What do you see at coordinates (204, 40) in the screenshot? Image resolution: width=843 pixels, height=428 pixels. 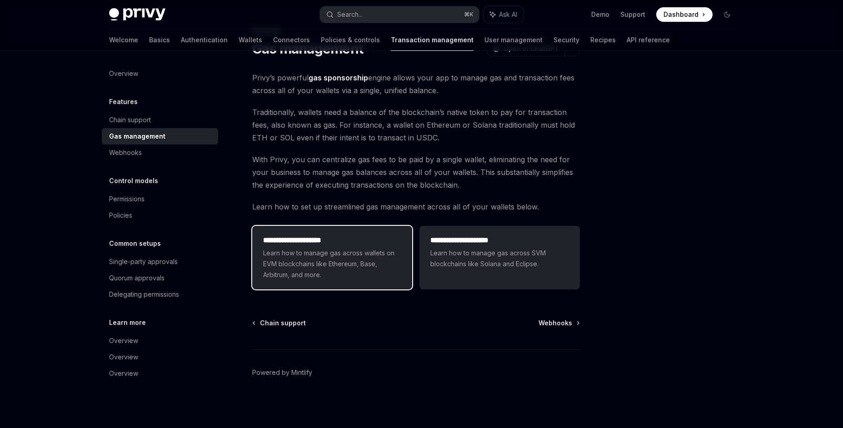 I see `a: Authentication` at bounding box center [204, 40].